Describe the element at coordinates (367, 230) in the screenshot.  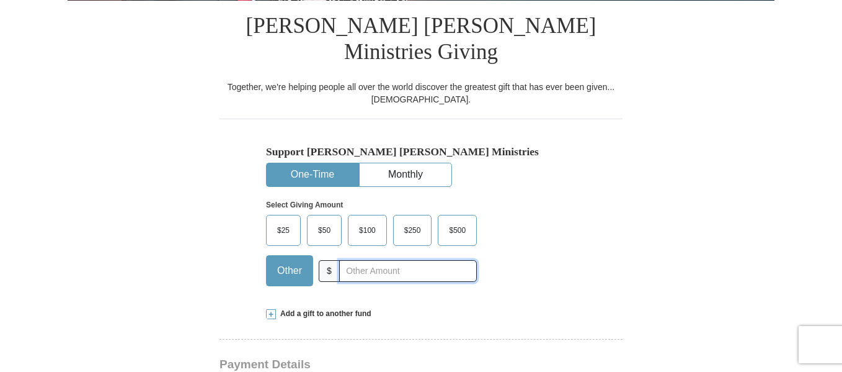
I see `span: $100` at that location.